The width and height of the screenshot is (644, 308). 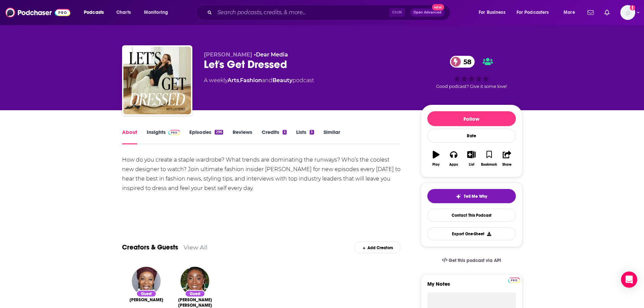 I want to click on span: 58, so click(x=466, y=62).